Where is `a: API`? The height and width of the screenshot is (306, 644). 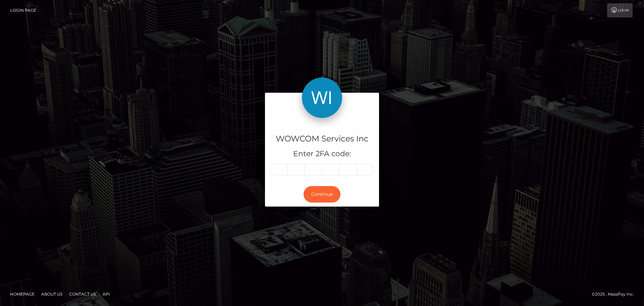
a: API is located at coordinates (106, 294).